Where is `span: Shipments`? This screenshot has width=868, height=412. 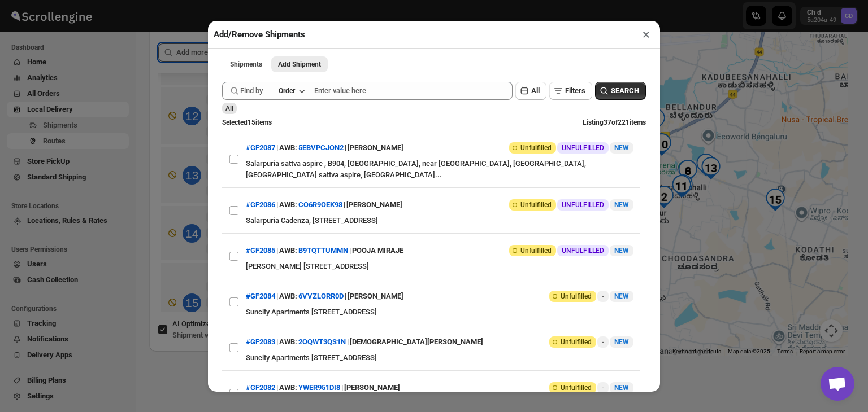
span: Shipments is located at coordinates (246, 64).